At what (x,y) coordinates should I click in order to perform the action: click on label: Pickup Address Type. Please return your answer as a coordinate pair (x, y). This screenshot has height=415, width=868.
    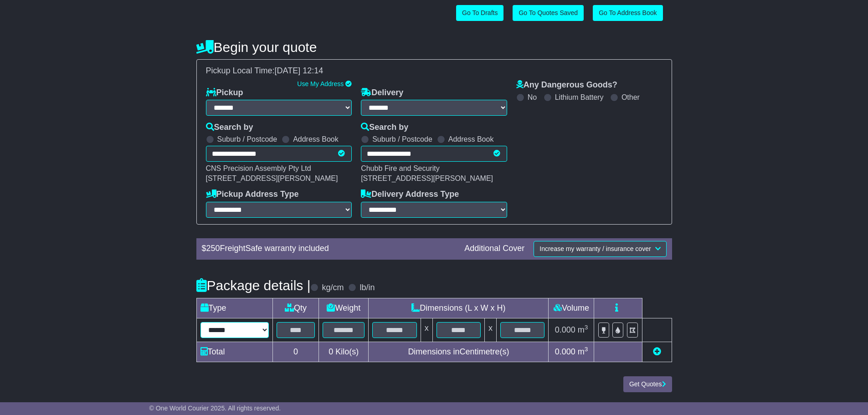
    Looking at the image, I should click on (252, 195).